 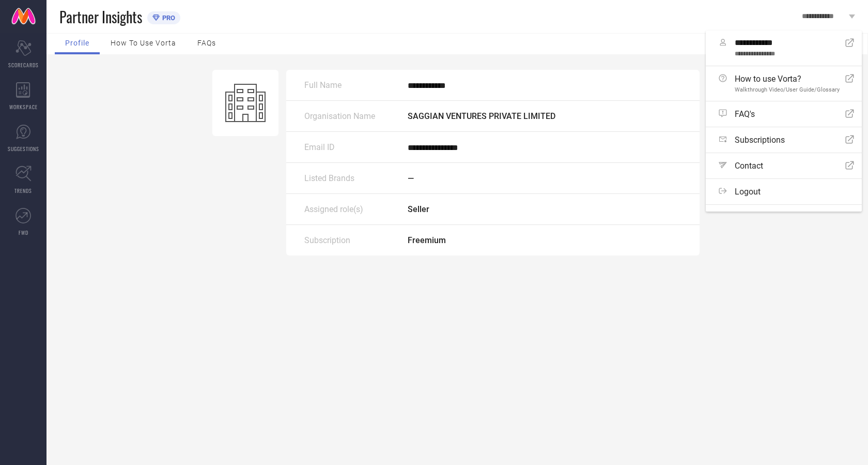 What do you see at coordinates (327, 240) in the screenshot?
I see `span: Subscription` at bounding box center [327, 240].